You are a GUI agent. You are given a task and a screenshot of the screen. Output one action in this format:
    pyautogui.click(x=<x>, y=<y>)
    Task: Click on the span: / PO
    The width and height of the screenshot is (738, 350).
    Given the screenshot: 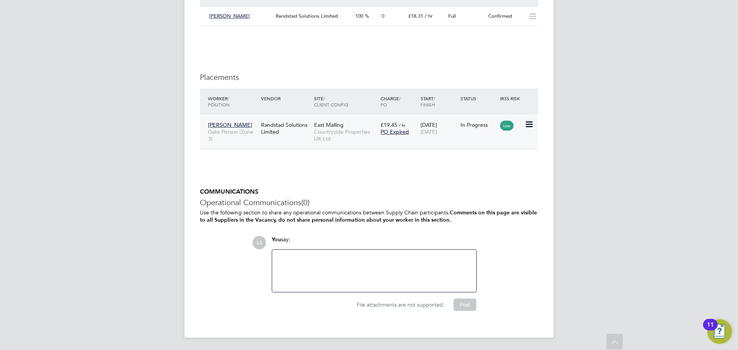 What is the action you would take?
    pyautogui.click(x=390, y=101)
    